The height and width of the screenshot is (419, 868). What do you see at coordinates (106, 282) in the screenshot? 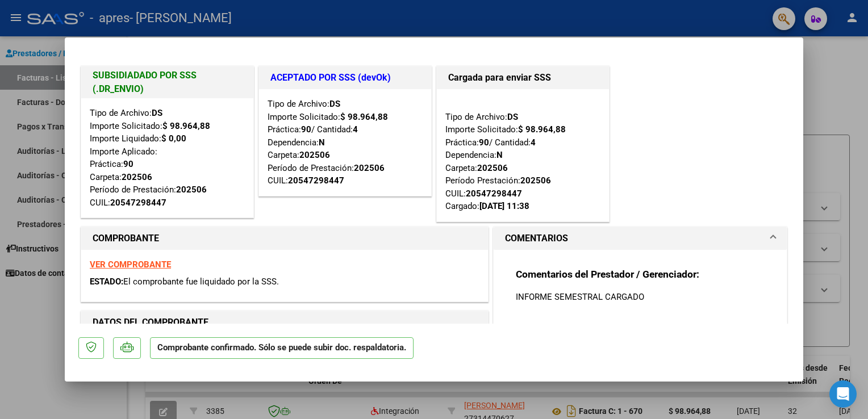
I see `span: ESTADO:` at bounding box center [106, 282].